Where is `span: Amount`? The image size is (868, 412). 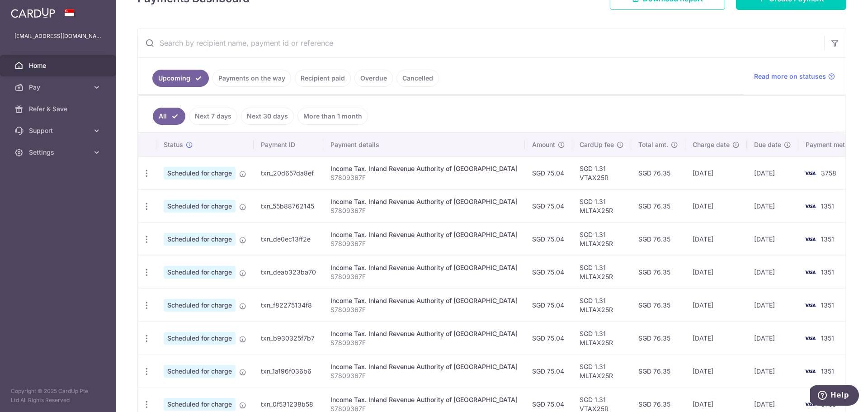
span: Amount is located at coordinates (543, 145).